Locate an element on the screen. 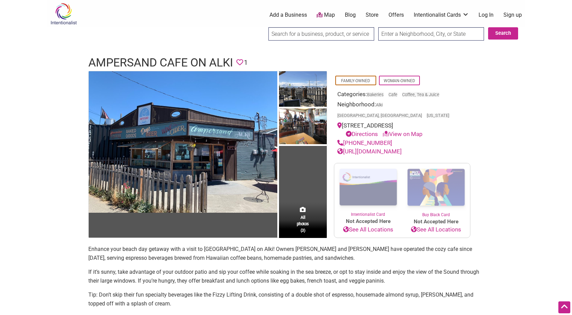 This screenshot has width=572, height=315. a: Coffee, Tea & Juice is located at coordinates (421, 95).